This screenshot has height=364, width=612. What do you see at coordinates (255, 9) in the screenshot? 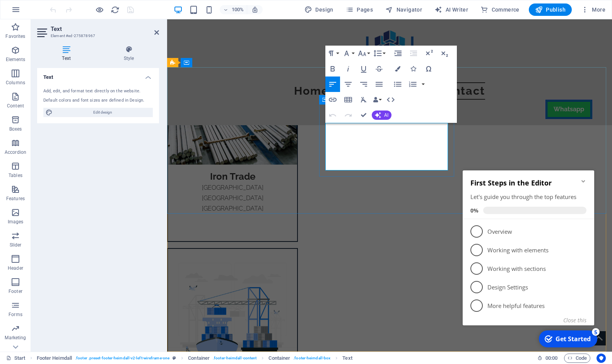
I see `i: On resize automatically adjust zoom level to fit chosen device.` at bounding box center [255, 9].